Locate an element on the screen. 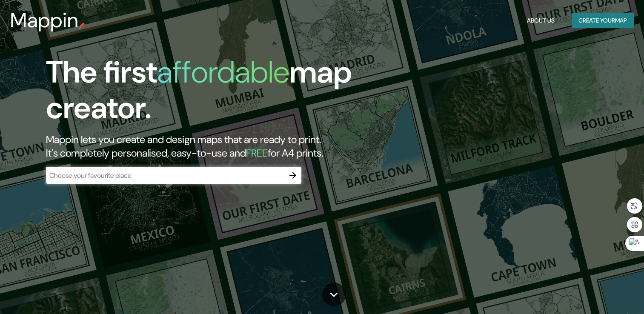 The width and height of the screenshot is (644, 314). h1: affordable is located at coordinates (223, 72).